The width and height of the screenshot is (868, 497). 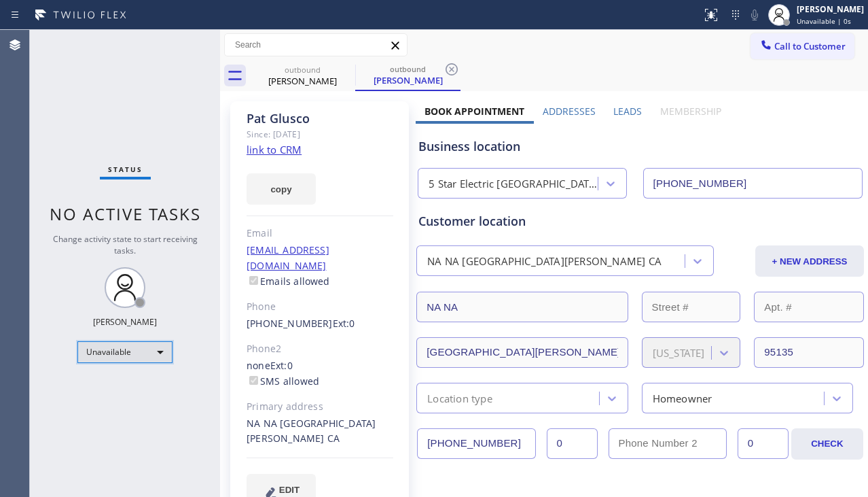 What do you see at coordinates (288, 281) in the screenshot?
I see `label: Emails allowed` at bounding box center [288, 281].